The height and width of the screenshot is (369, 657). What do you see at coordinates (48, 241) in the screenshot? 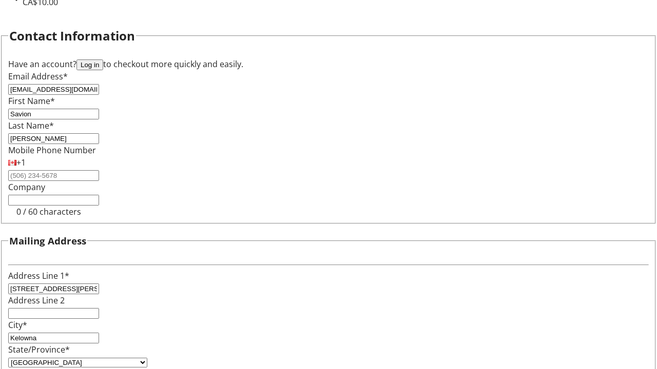
I see `h3: Mailing Address` at bounding box center [48, 241].